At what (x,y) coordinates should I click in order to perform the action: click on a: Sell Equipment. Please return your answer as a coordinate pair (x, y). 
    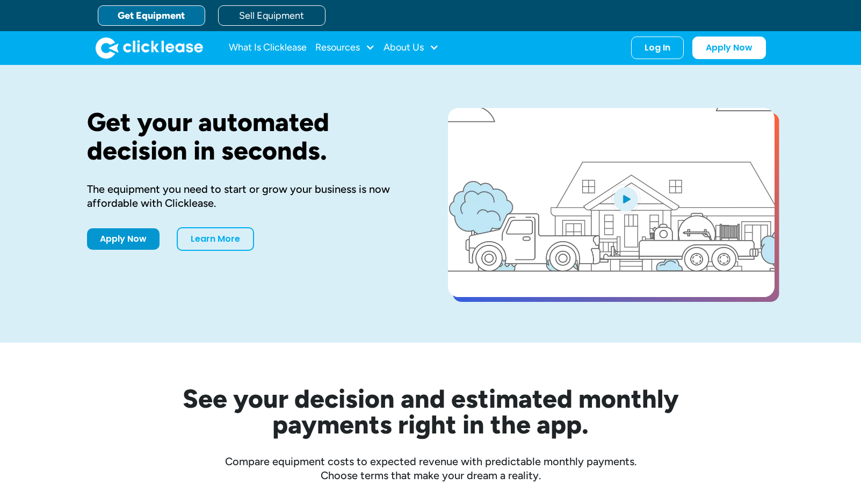
    Looking at the image, I should click on (272, 16).